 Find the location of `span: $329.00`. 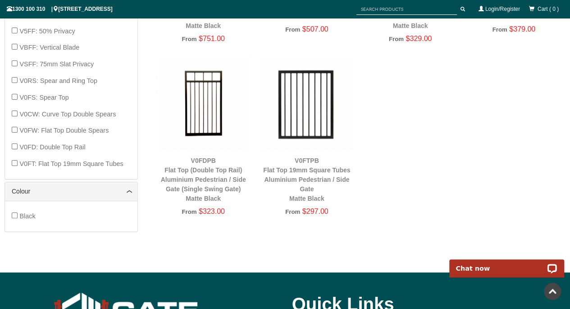

span: $329.00 is located at coordinates (418, 38).